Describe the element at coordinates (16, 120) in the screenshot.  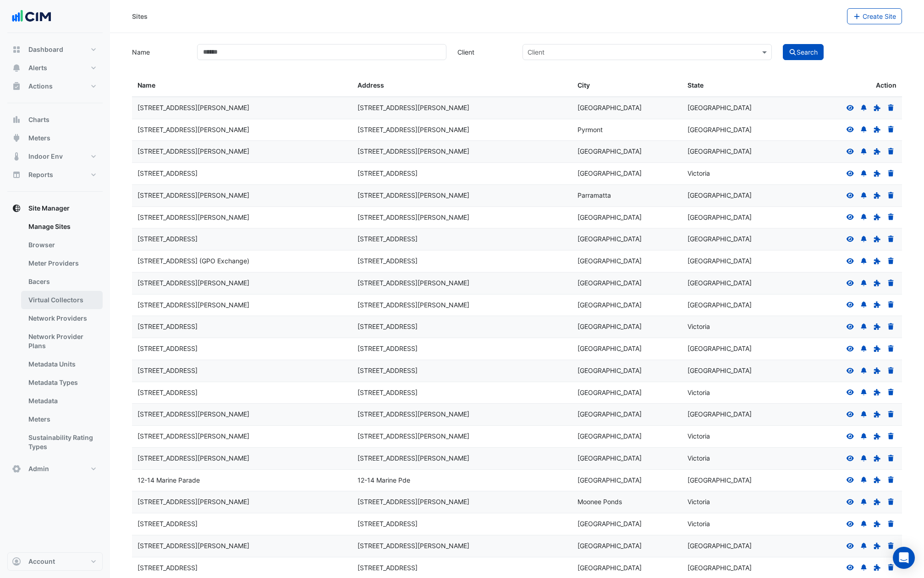
I see `app-icon: Charts` at that location.